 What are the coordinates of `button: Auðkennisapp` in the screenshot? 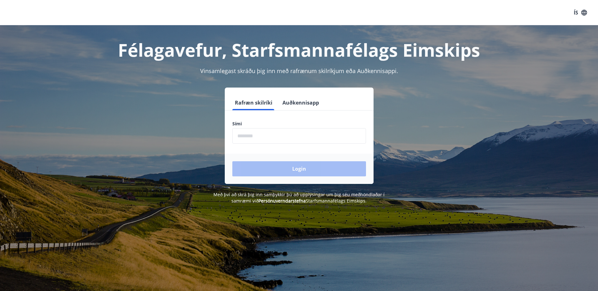 It's located at (301, 103).